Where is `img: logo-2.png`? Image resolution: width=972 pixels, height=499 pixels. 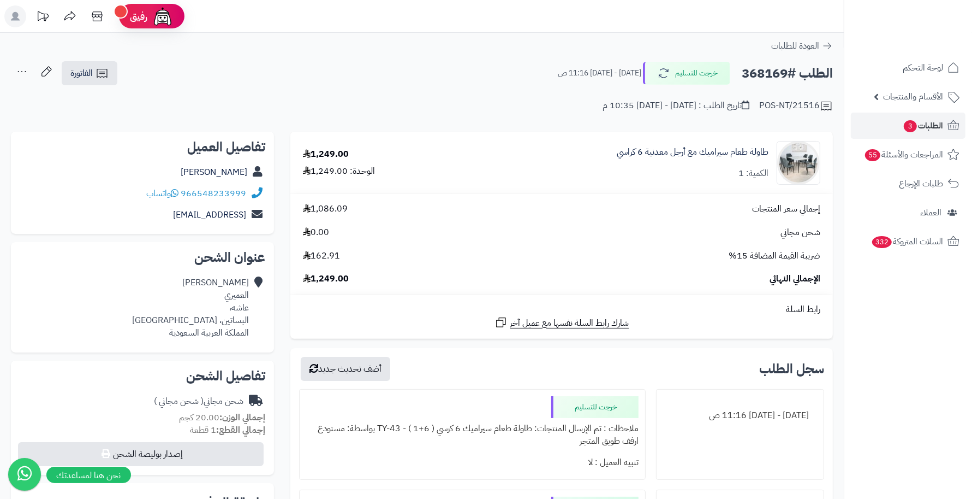
img: logo-2.png is located at coordinates (930, 38).